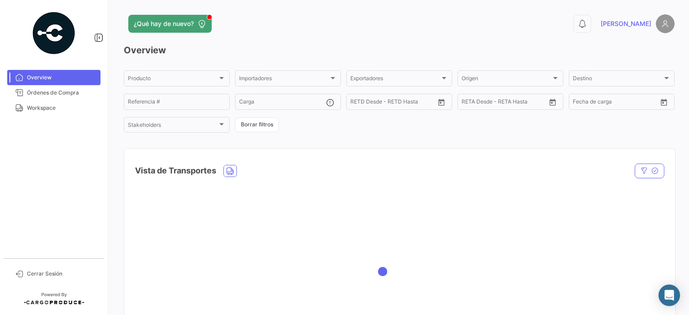 The width and height of the screenshot is (689, 315). Describe the element at coordinates (284, 80) in the screenshot. I see `span: Importadores` at that location.